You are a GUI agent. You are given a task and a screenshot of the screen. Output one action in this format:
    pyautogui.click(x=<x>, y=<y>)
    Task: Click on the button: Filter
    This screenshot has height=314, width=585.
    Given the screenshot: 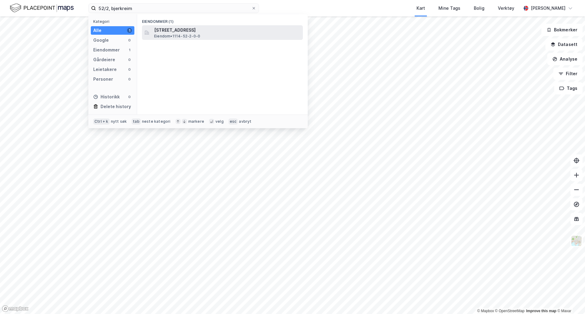 What is the action you would take?
    pyautogui.click(x=567, y=74)
    